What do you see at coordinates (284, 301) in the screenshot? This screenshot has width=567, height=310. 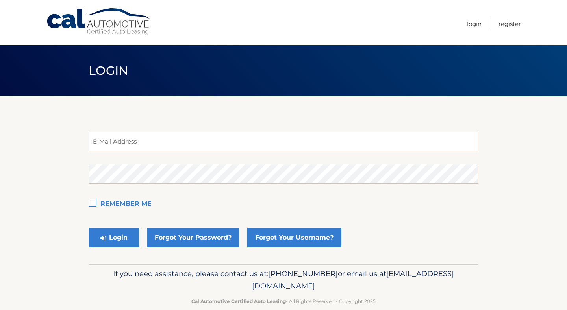 I see `p: - All Rights Reserved - Copyright 2025` at bounding box center [284, 301].